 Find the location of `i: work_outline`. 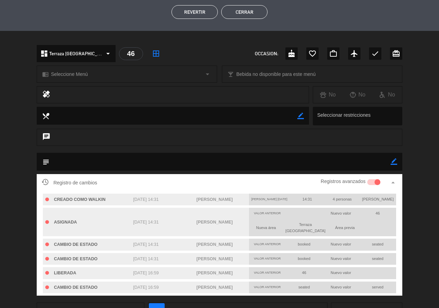

i: work_outline is located at coordinates (333, 54).